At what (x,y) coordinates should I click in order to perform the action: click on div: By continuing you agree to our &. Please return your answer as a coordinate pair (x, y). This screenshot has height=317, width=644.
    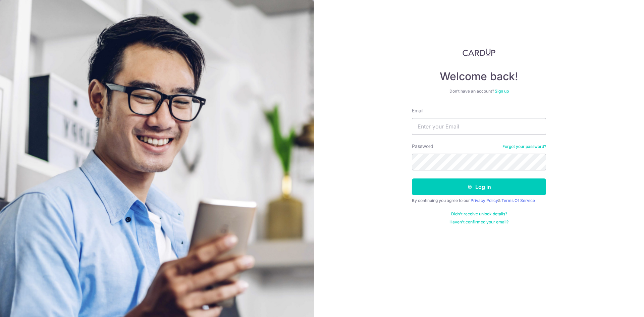
    Looking at the image, I should click on (479, 200).